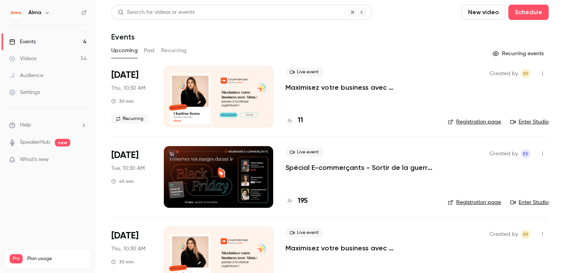  I want to click on span: ES, so click(526, 154).